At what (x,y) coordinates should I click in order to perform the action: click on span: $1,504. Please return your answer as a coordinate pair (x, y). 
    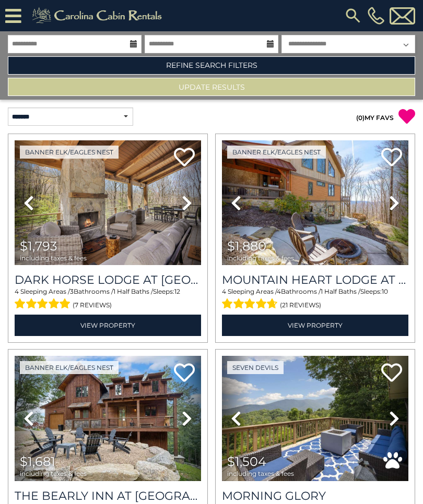
    Looking at the image, I should click on (247, 461).